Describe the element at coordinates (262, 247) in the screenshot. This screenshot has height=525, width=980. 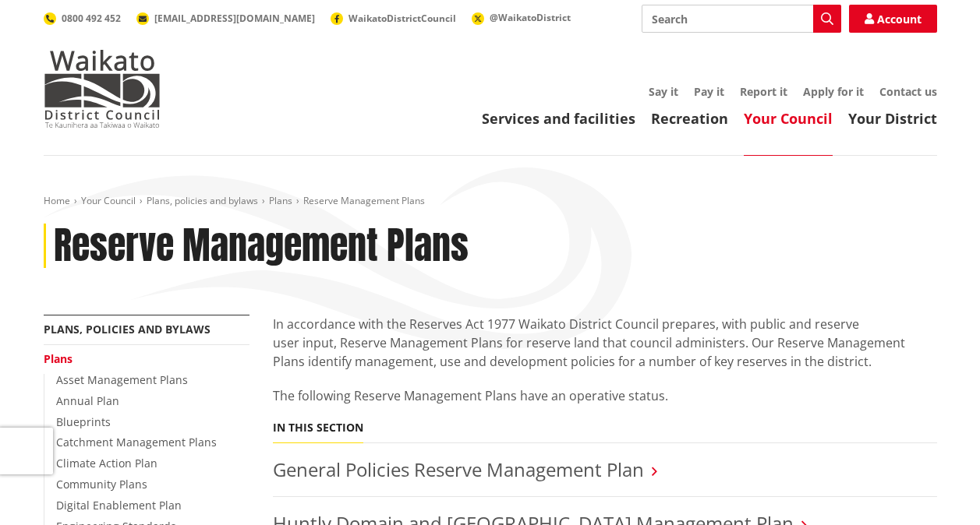
I see `h1: Reserve Management Plans` at that location.